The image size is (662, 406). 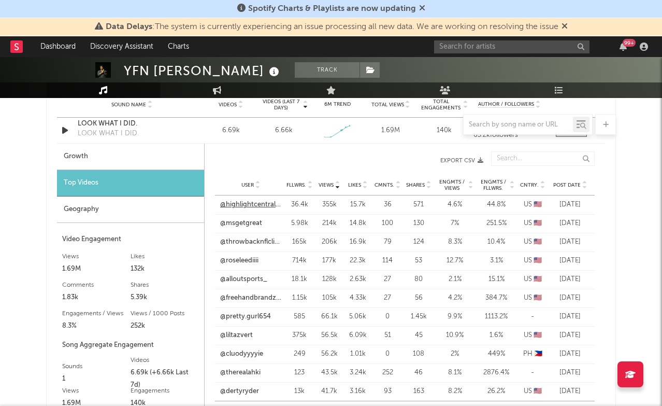 What do you see at coordinates (419, 279) in the screenshot?
I see `div: 80` at bounding box center [419, 279].